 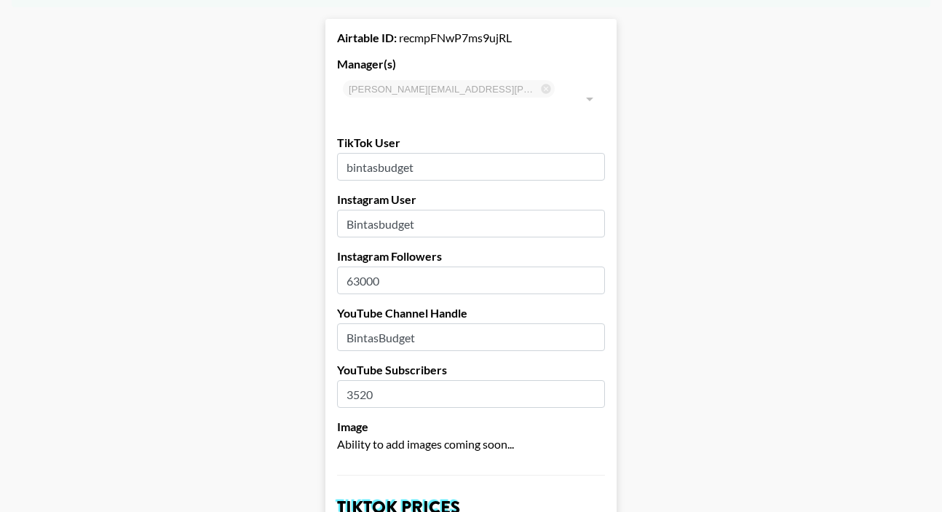 I want to click on label: Manager(s), so click(x=471, y=64).